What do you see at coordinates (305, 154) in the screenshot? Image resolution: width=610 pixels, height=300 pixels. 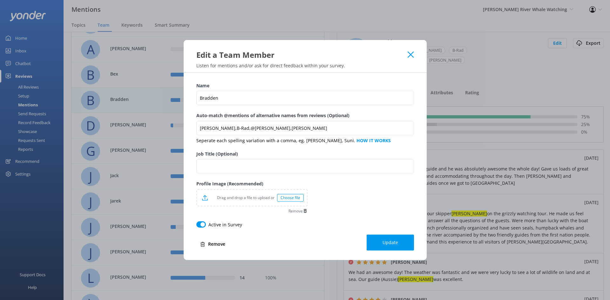 I see `label: Job Title (Optional)` at bounding box center [305, 154].